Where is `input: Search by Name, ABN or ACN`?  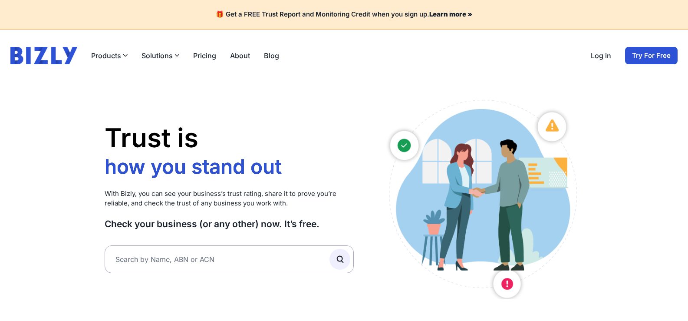
input: Search by Name, ABN or ACN is located at coordinates (229, 259).